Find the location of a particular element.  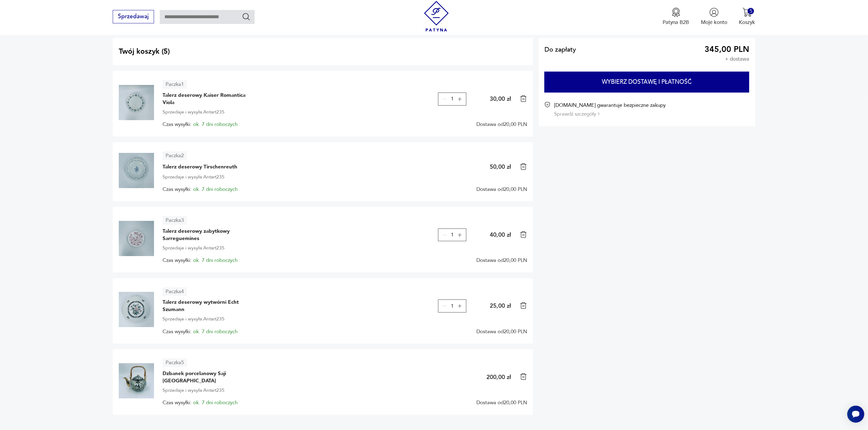

img: Ikonka użytkownika is located at coordinates (714, 12).